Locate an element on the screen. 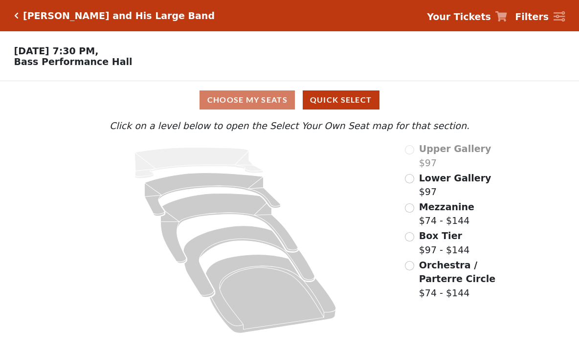  a: Click here to go back to filters is located at coordinates (16, 16).